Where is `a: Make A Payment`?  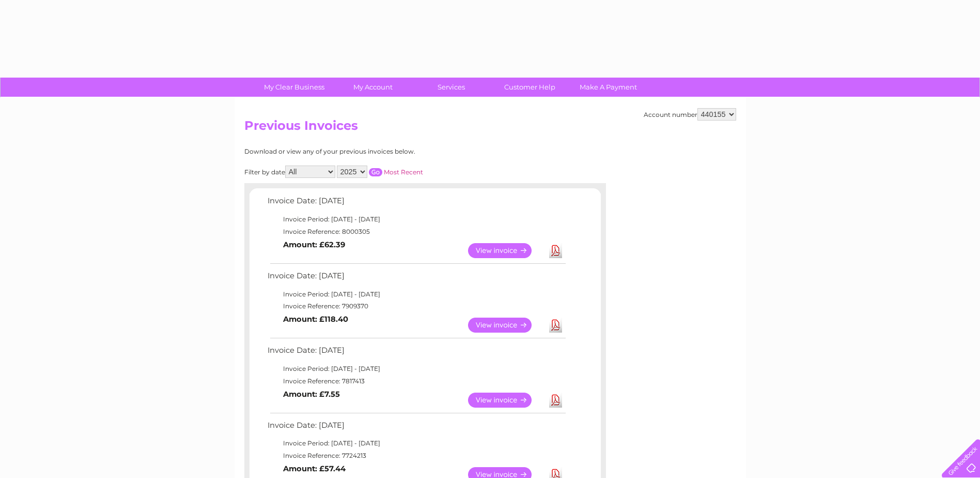
a: Make A Payment is located at coordinates (608, 87).